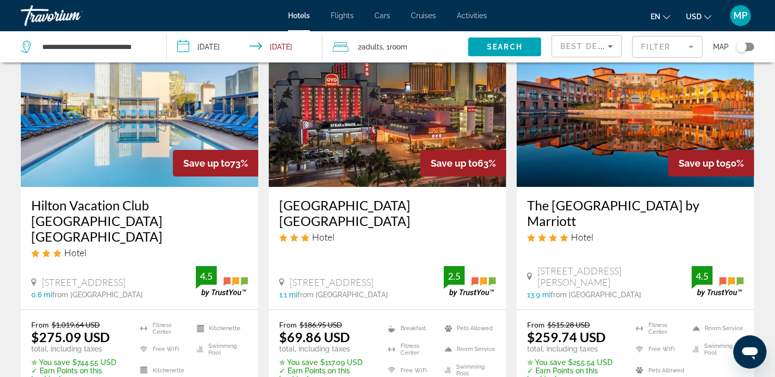  I want to click on button: Search, so click(505, 47).